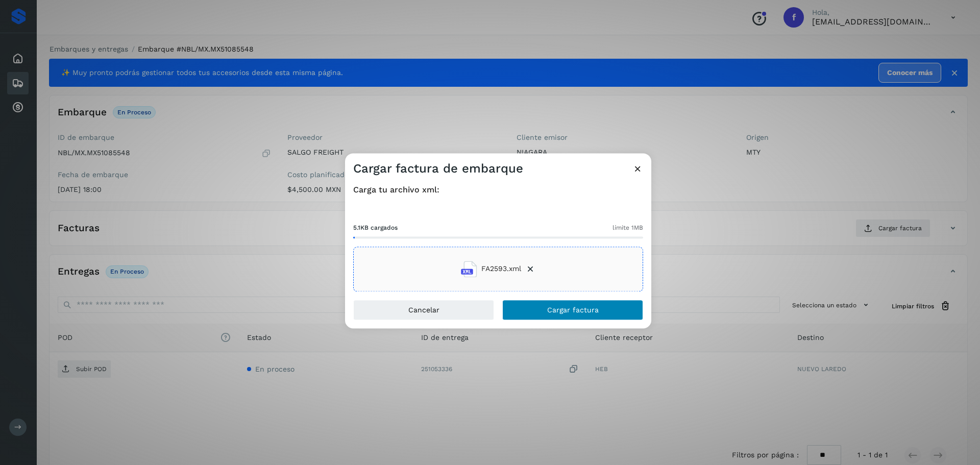 This screenshot has width=980, height=465. Describe the element at coordinates (424, 310) in the screenshot. I see `span: Cancelar` at that location.